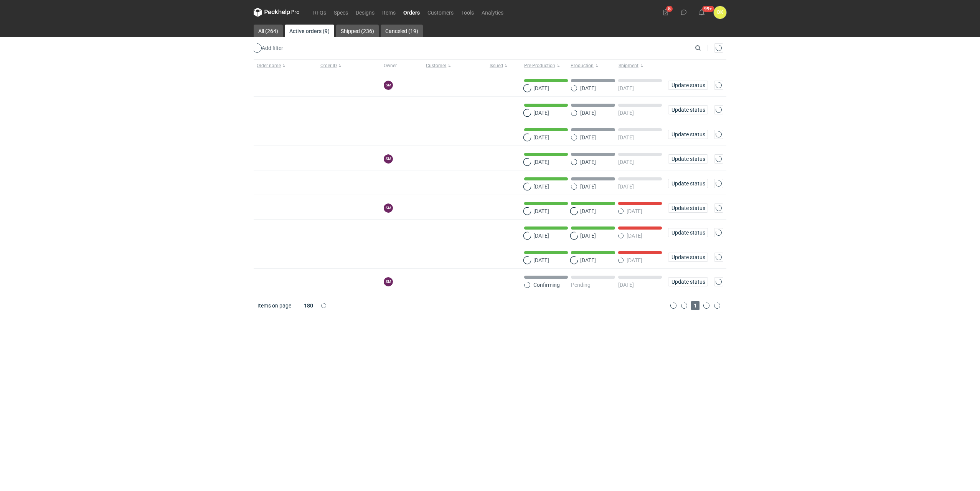 The width and height of the screenshot is (980, 491). I want to click on button: Order ID, so click(349, 65).